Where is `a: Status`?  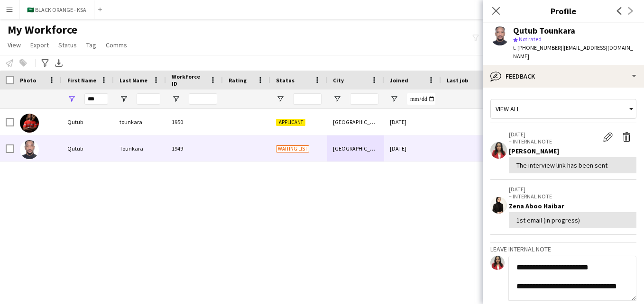
a: Status is located at coordinates (67, 45).